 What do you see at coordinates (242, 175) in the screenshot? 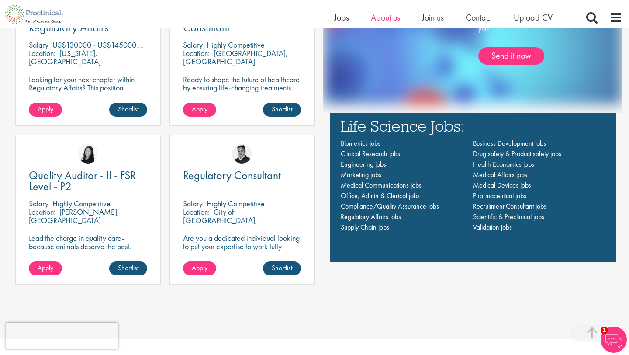
I see `a: Regulatory Consultant` at bounding box center [242, 175].